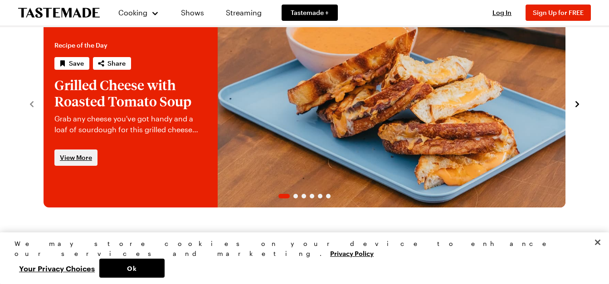 The height and width of the screenshot is (284, 609). I want to click on span: Log In, so click(502, 12).